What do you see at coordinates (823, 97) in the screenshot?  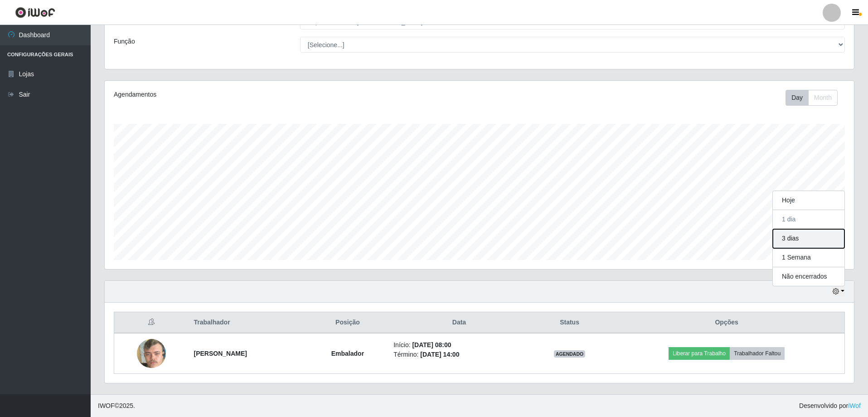 I see `button: Month` at bounding box center [823, 97].